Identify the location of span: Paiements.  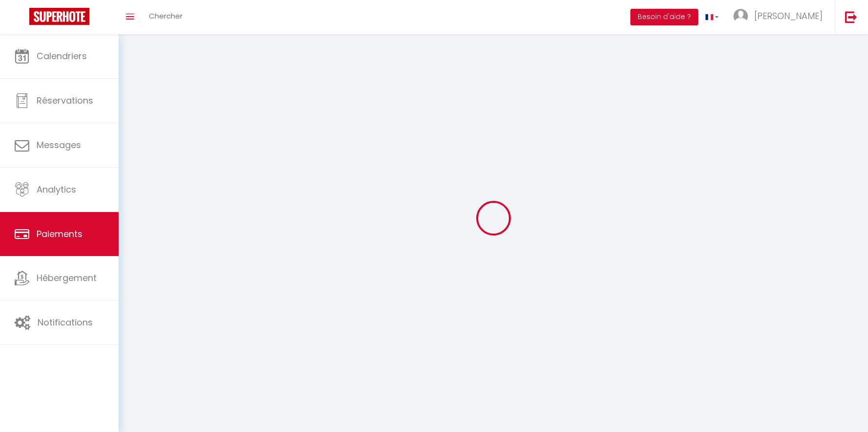
(60, 234).